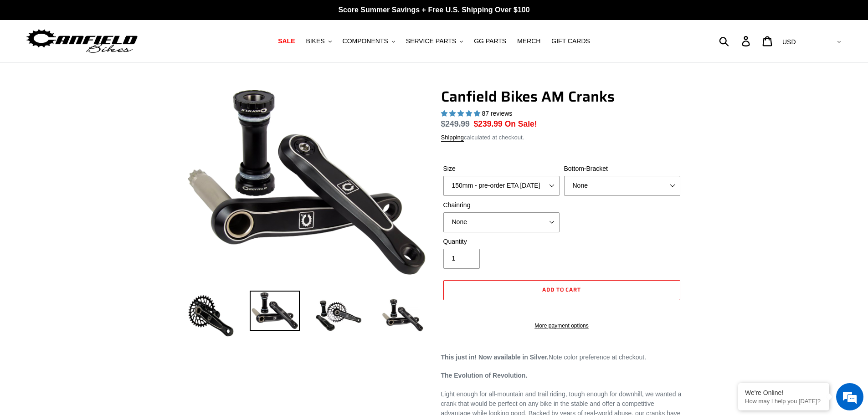 This screenshot has height=415, width=868. Describe the element at coordinates (369, 41) in the screenshot. I see `button: COMPONENTS` at that location.